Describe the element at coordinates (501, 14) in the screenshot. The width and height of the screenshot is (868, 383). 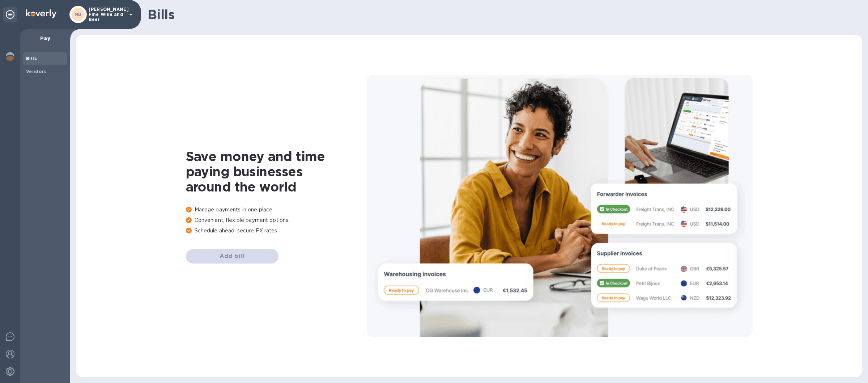
I see `h1: Bills` at that location.